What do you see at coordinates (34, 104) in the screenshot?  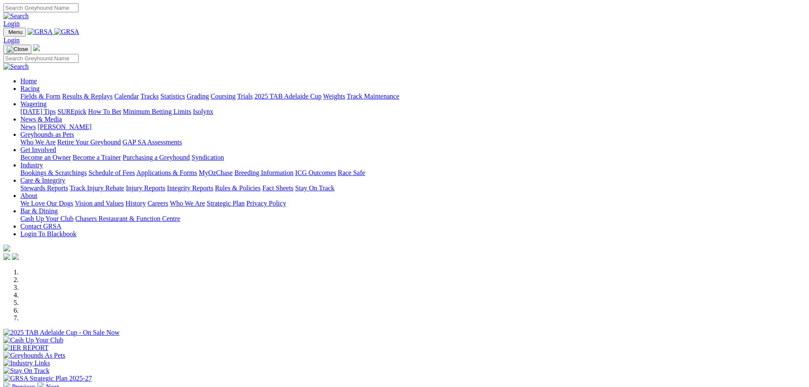 I see `a: Wagering` at bounding box center [34, 104].